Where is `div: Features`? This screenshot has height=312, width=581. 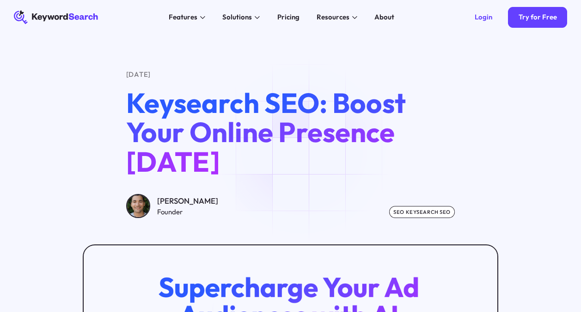 div: Features is located at coordinates (183, 17).